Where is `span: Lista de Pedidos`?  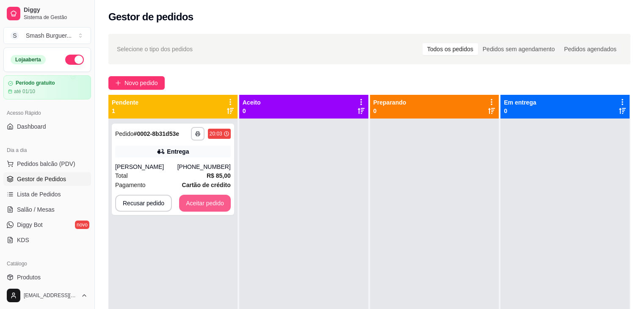
span: Lista de Pedidos is located at coordinates (39, 194).